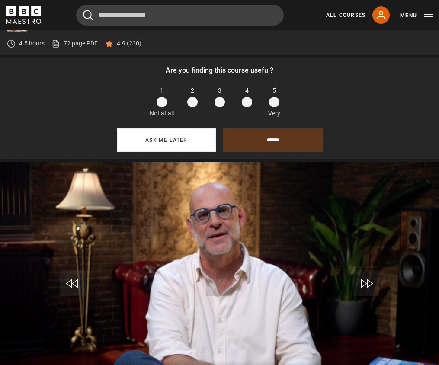  Describe the element at coordinates (274, 113) in the screenshot. I see `p: Very` at that location.